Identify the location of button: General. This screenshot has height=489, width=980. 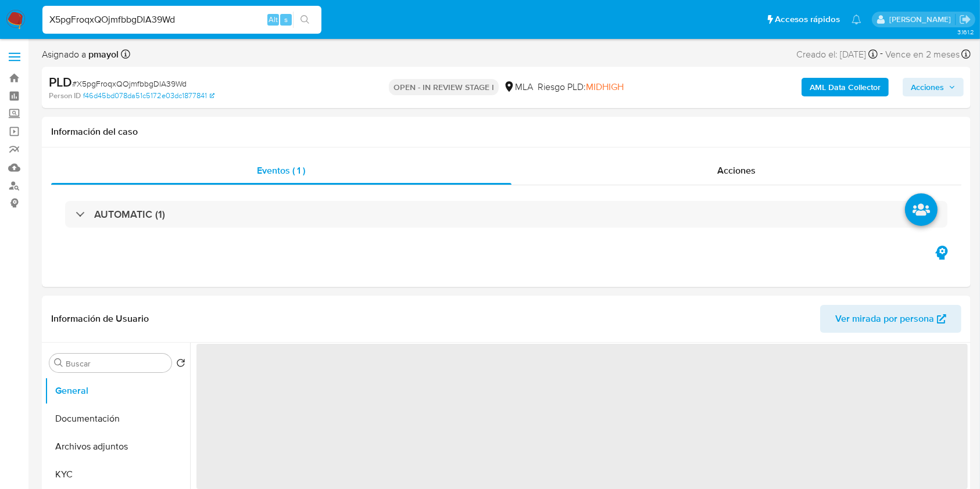
(117, 391).